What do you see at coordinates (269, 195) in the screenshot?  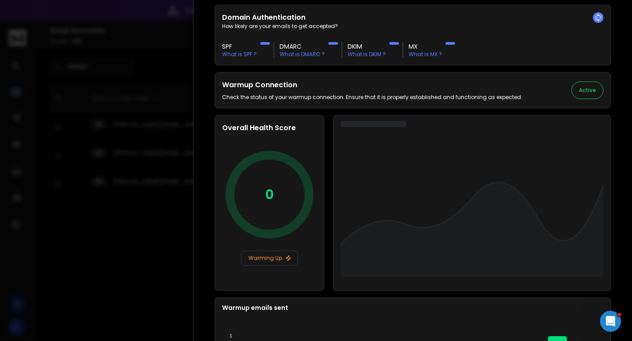 I see `p: 0` at bounding box center [269, 195].